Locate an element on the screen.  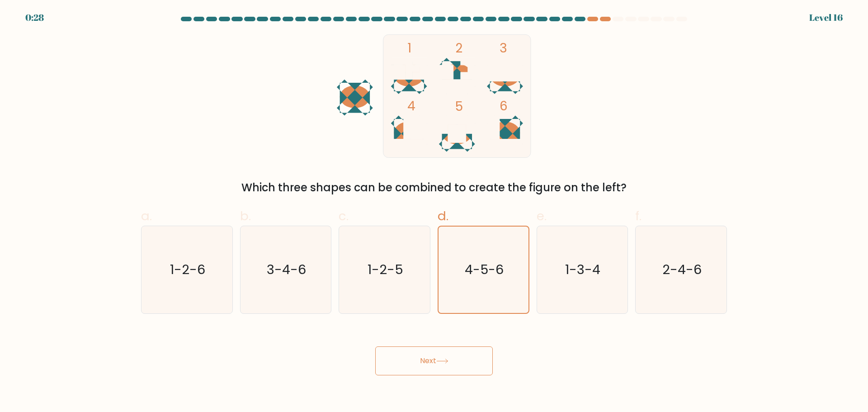
text: 1-3-4 is located at coordinates (583, 270).